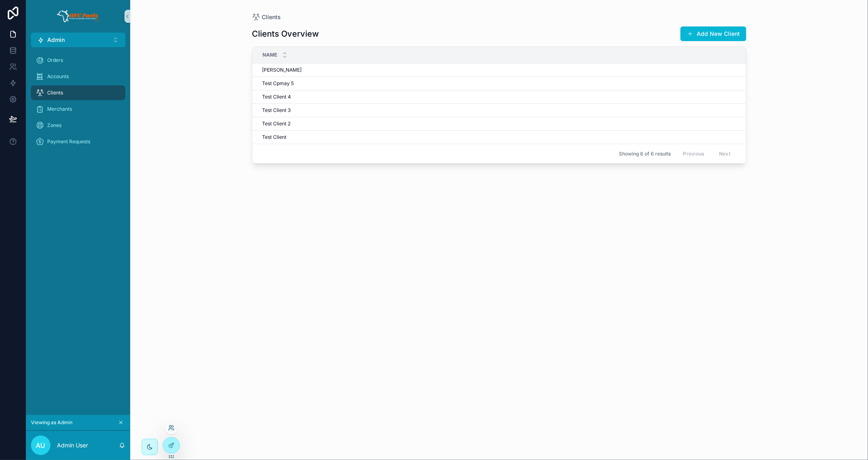  I want to click on span: Test Client 3, so click(276, 111).